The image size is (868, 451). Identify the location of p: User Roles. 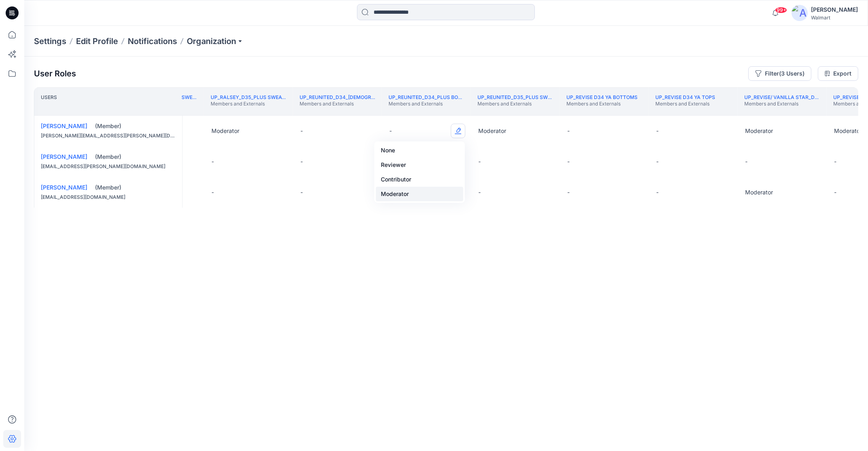
(55, 73).